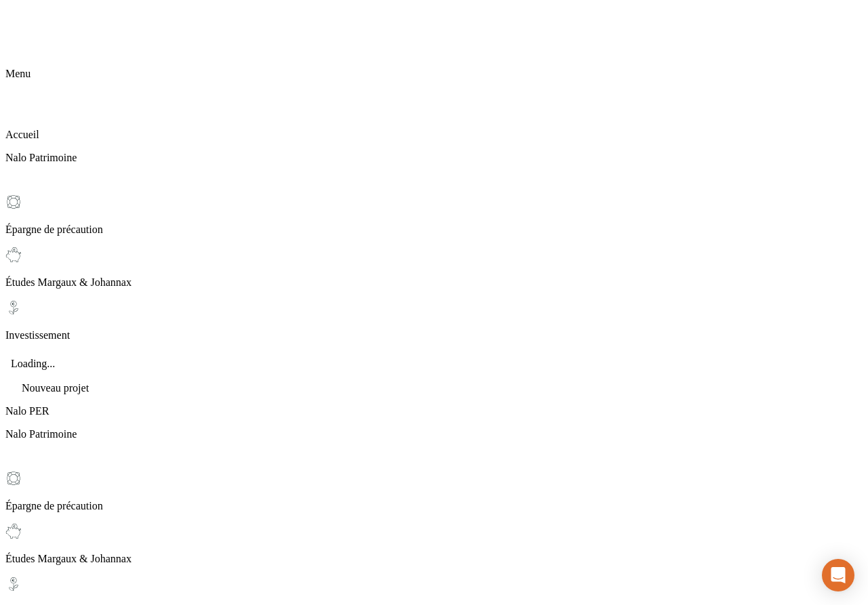 The height and width of the screenshot is (605, 868). I want to click on span: Nouveau projet, so click(55, 388).